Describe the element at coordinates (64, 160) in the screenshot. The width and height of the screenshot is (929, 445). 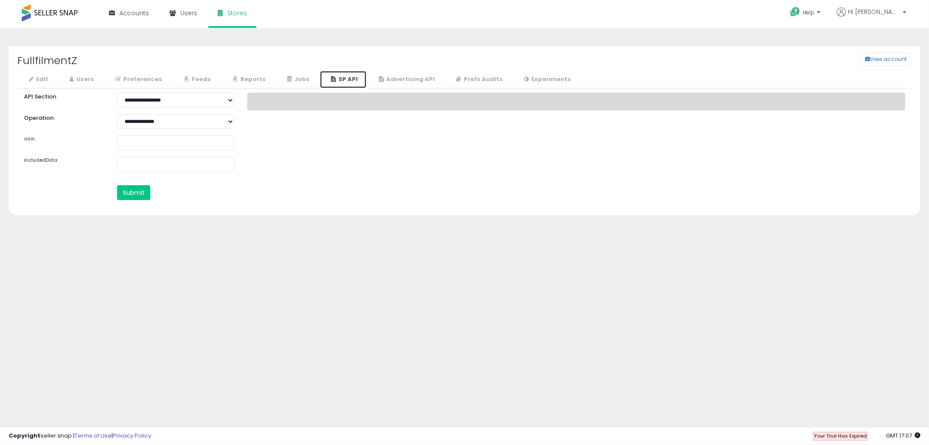
I see `label: includedData` at that location.